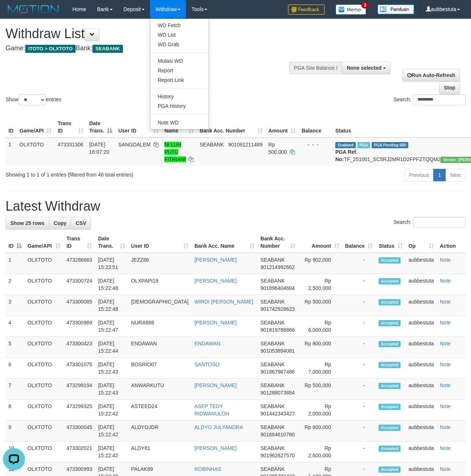 This screenshot has width=471, height=476. I want to click on td: OLXPAPI19, so click(160, 284).